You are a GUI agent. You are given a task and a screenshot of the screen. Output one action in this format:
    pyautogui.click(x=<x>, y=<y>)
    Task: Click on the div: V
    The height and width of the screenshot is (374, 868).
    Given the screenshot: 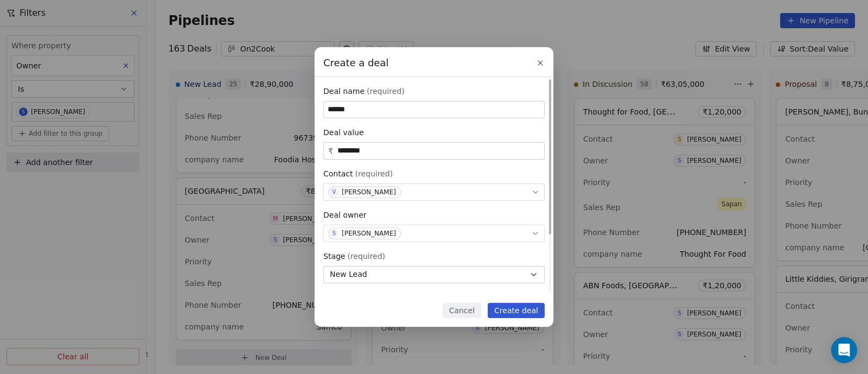 What is the action you would take?
    pyautogui.click(x=334, y=192)
    